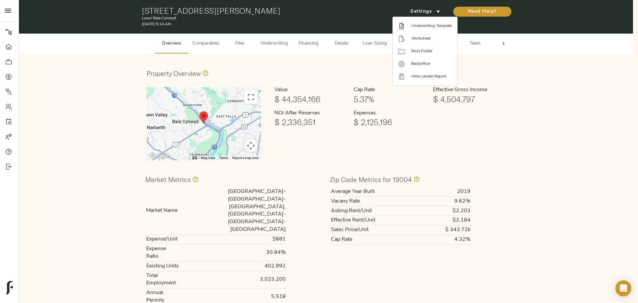  What do you see at coordinates (432, 64) in the screenshot?
I see `span: Backoffice` at bounding box center [432, 64].